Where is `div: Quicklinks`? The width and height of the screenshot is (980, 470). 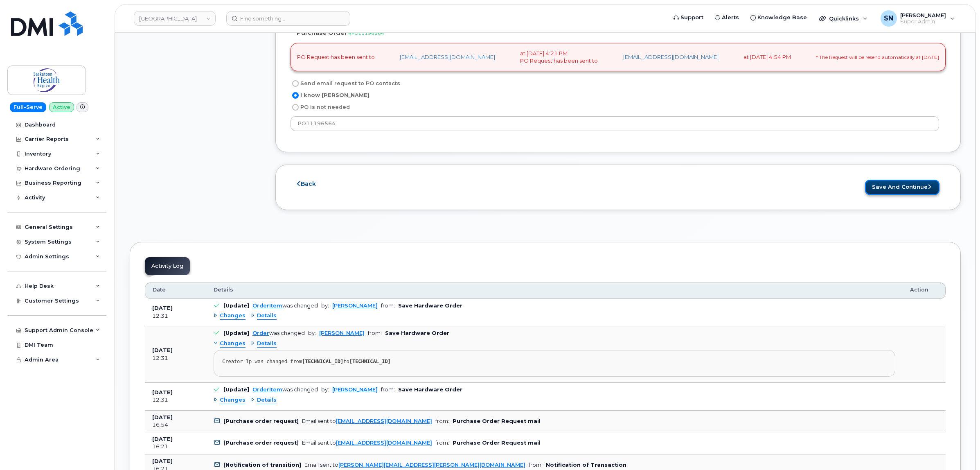
div: Quicklinks is located at coordinates (844, 19).